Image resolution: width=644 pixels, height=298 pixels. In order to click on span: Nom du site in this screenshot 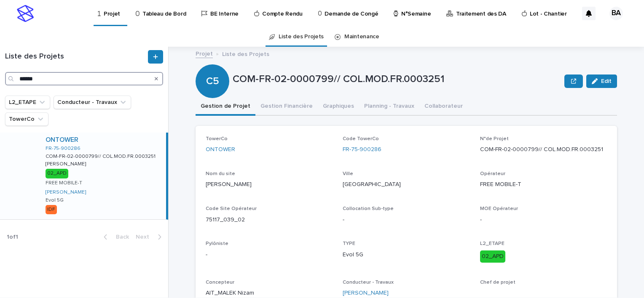, I will do `click(220, 174)`.